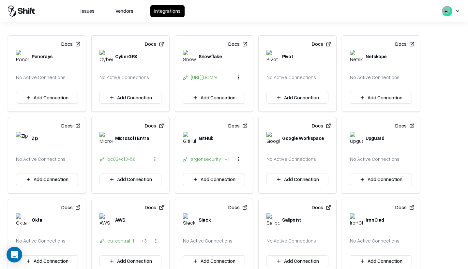  Describe the element at coordinates (376, 56) in the screenshot. I see `div: Netskope` at that location.